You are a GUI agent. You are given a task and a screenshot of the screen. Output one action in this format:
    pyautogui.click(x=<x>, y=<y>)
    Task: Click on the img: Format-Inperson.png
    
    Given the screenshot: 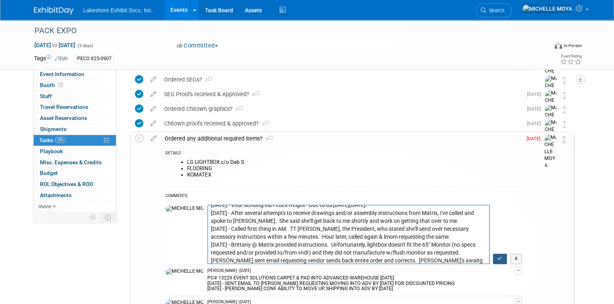 What is the action you would take?
    pyautogui.click(x=558, y=45)
    